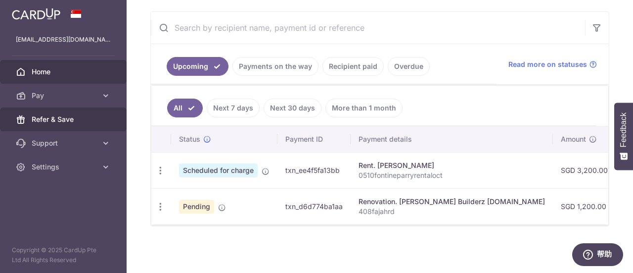 This screenshot has height=273, width=633. Describe the element at coordinates (36, 14) in the screenshot. I see `img: CardUp` at that location.